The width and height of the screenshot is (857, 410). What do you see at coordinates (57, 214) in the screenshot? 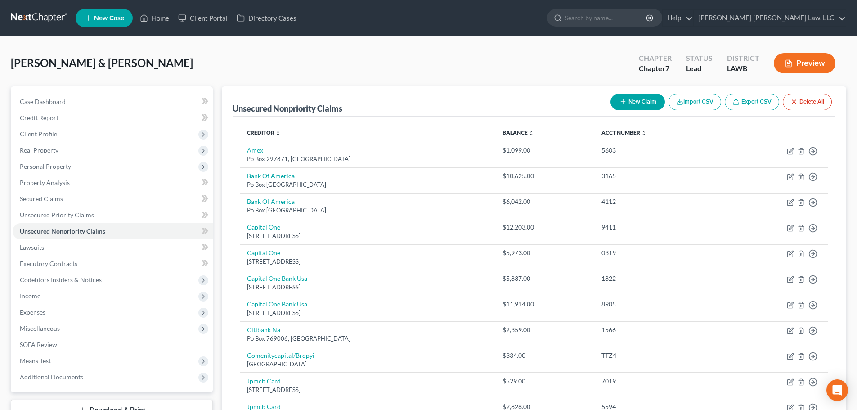
I see `span: Unsecured Priority Claims` at bounding box center [57, 214].